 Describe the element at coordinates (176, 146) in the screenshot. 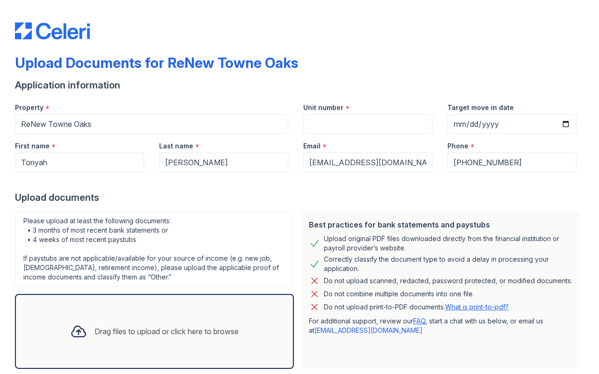

I see `label: Last name` at that location.